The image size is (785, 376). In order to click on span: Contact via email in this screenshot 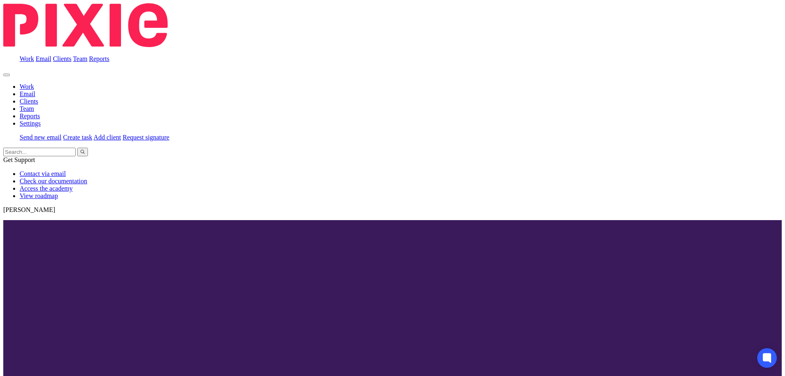, I will do `click(43, 173)`.